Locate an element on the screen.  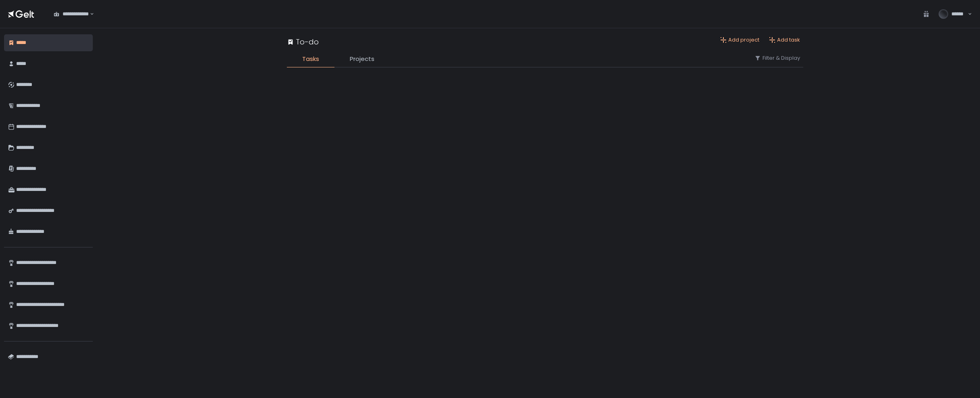
div: Add task is located at coordinates (784, 40).